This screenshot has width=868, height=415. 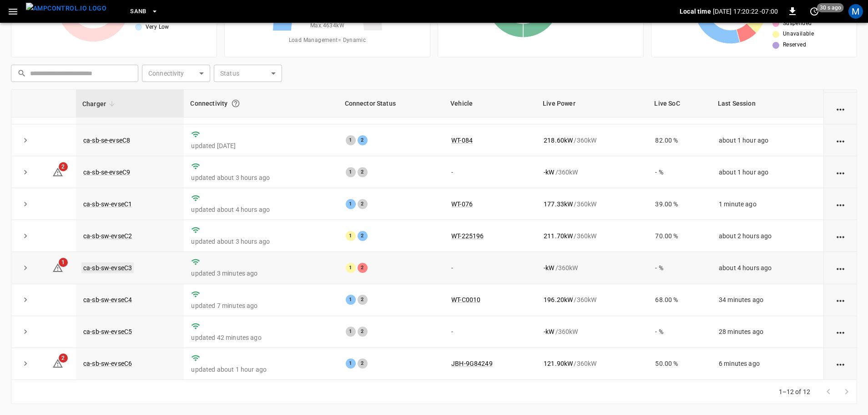 I want to click on button: set refresh interval, so click(x=814, y=12).